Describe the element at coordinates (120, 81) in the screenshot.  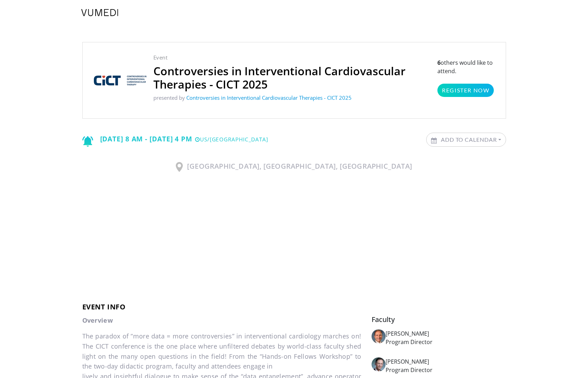
I see `img: Controversies in Interventional Cardiovascular Therapies - CICT 2025` at that location.